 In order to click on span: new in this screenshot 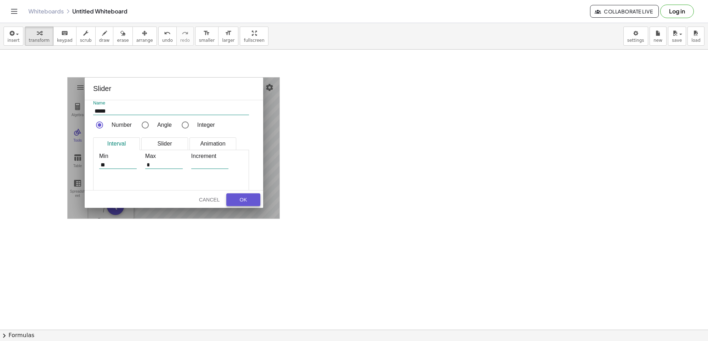, I will do `click(658, 40)`.